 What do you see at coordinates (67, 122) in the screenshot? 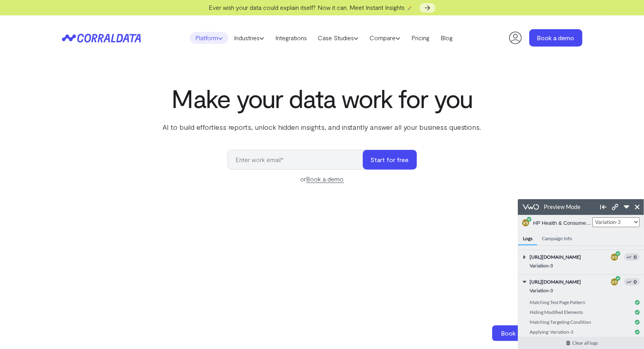
I see `div: Matching Targeting Condition` at bounding box center [67, 122].